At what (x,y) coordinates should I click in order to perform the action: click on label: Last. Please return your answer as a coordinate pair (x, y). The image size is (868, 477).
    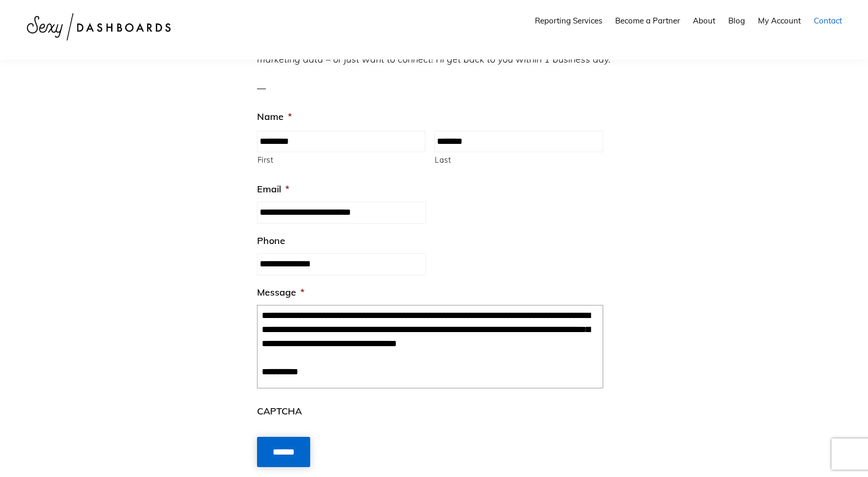
    Looking at the image, I should click on (519, 160).